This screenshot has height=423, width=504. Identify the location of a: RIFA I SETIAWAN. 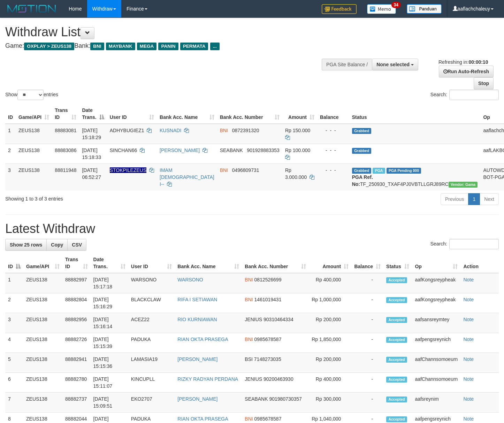
(197, 299).